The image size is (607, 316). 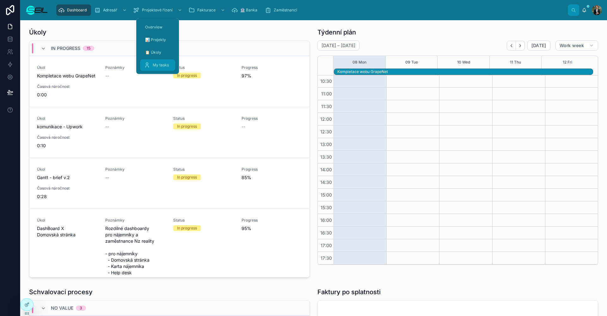 I want to click on h1: Týdenní plán, so click(x=337, y=32).